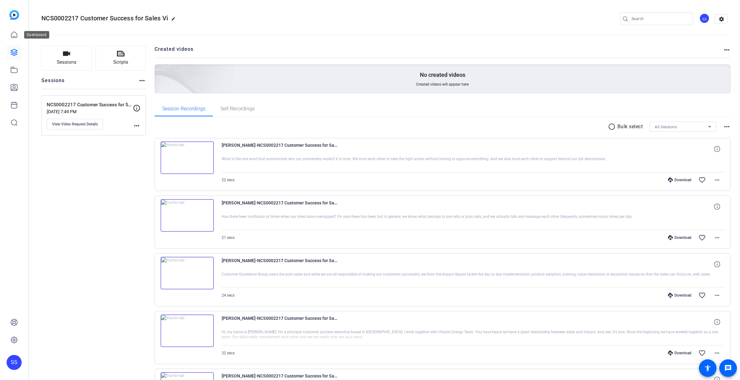 Image resolution: width=740 pixels, height=380 pixels. Describe the element at coordinates (708, 368) in the screenshot. I see `mat-icon: accessibility` at that location.